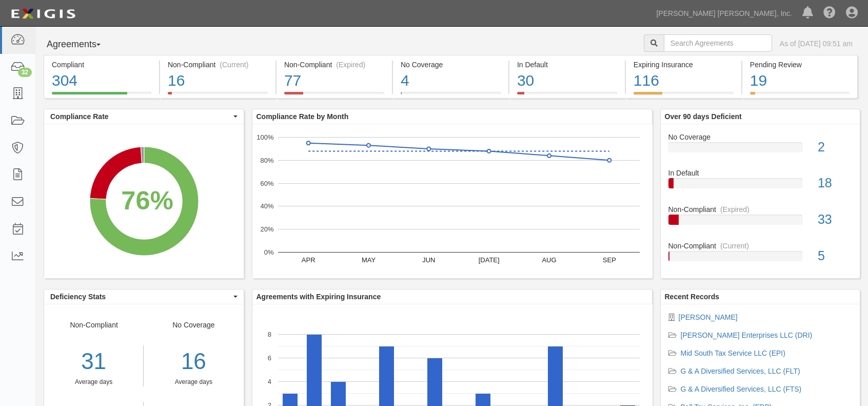  Describe the element at coordinates (800, 96) in the screenshot. I see `a: Pending Review19` at that location.